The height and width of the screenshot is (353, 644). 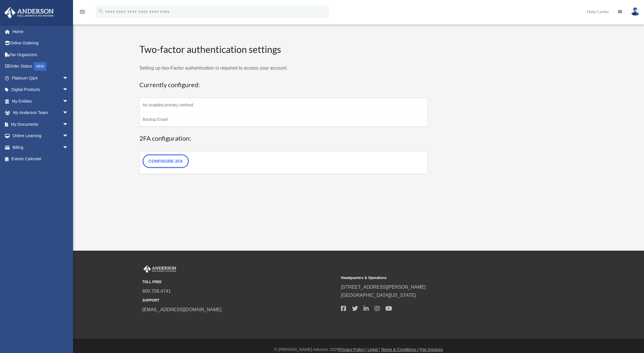 I want to click on a: Privacy Policy |, so click(x=353, y=350).